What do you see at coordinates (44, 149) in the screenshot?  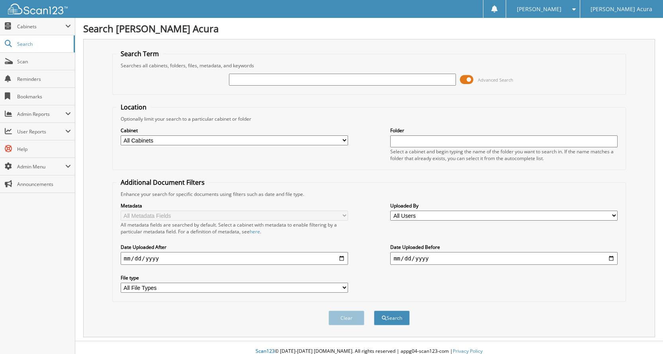 I see `span: Help` at bounding box center [44, 149].